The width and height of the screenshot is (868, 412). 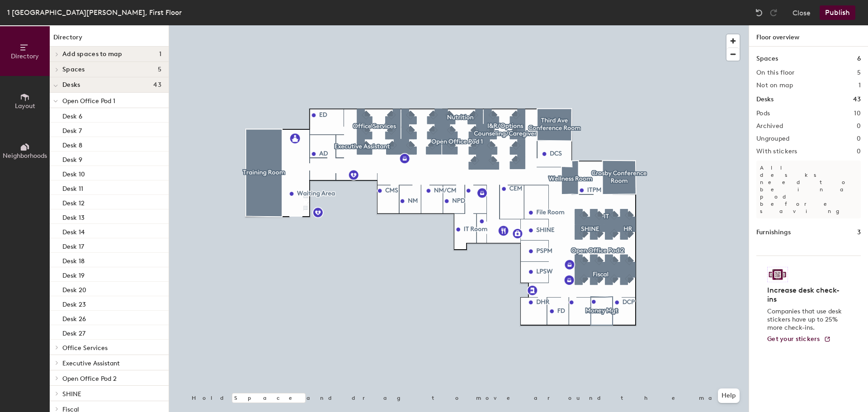 What do you see at coordinates (157, 85) in the screenshot?
I see `span: 43` at bounding box center [157, 85].